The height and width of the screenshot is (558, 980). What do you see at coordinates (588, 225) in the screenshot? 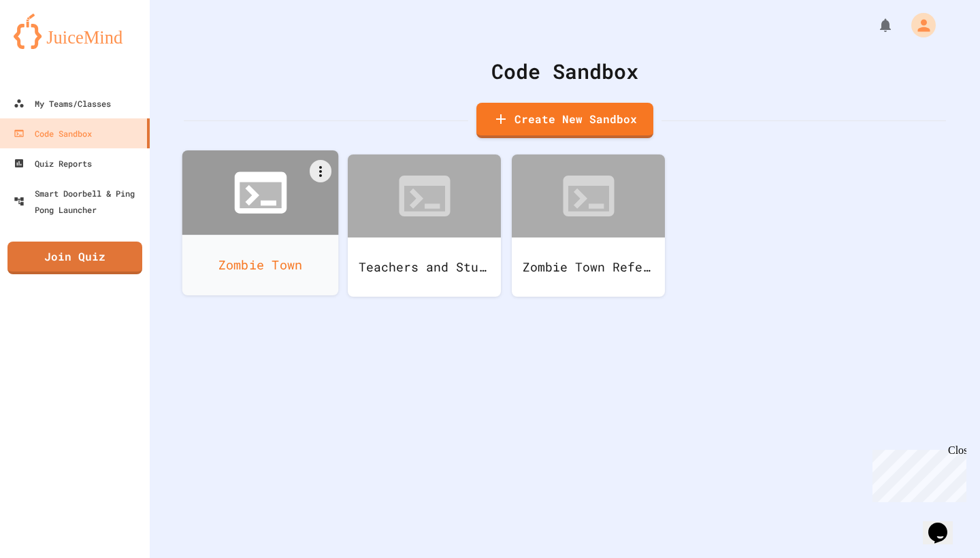
I see `a: Zombie Town Reference` at bounding box center [588, 225].